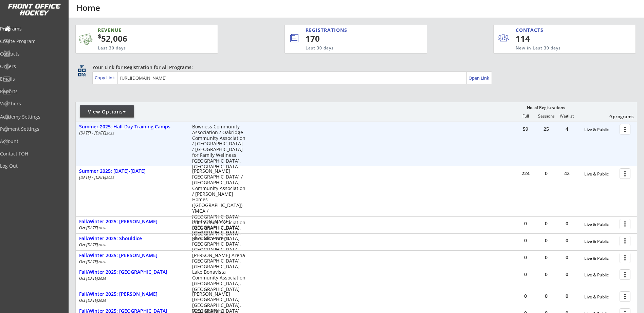  Describe the element at coordinates (546, 116) in the screenshot. I see `div: Sessions` at that location.